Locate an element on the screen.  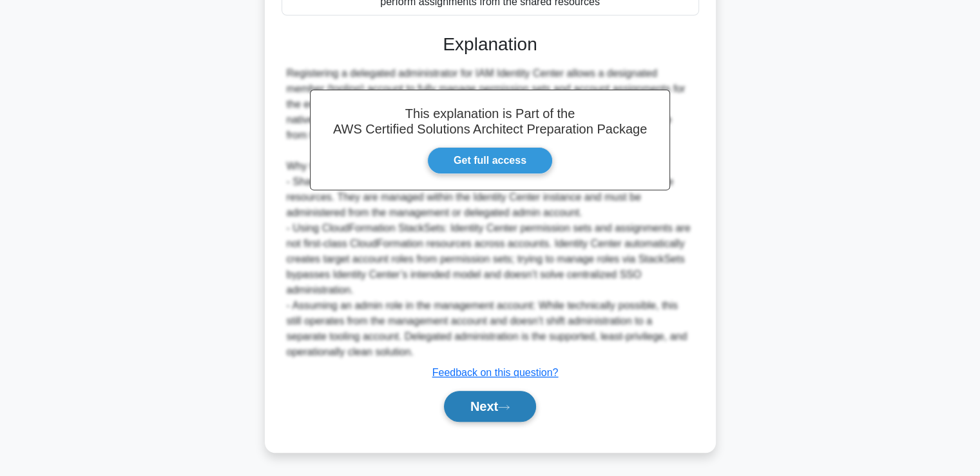
a: Feedback on this question? is located at coordinates (496, 372).